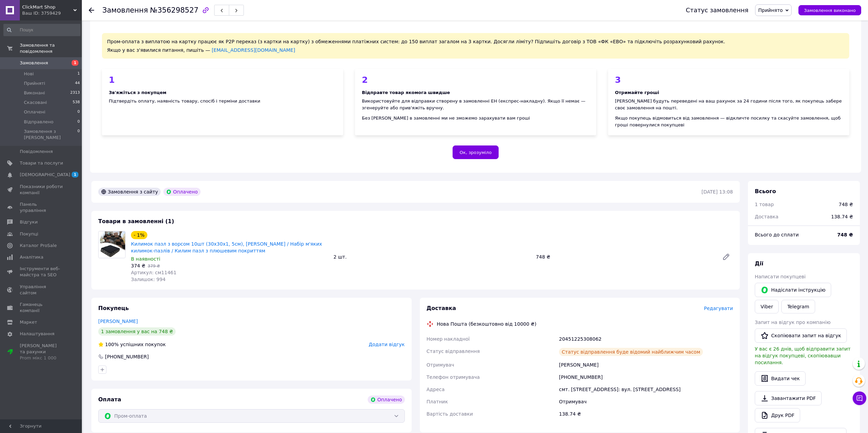 The height and width of the screenshot is (433, 868). I want to click on a: Viber, so click(767, 307).